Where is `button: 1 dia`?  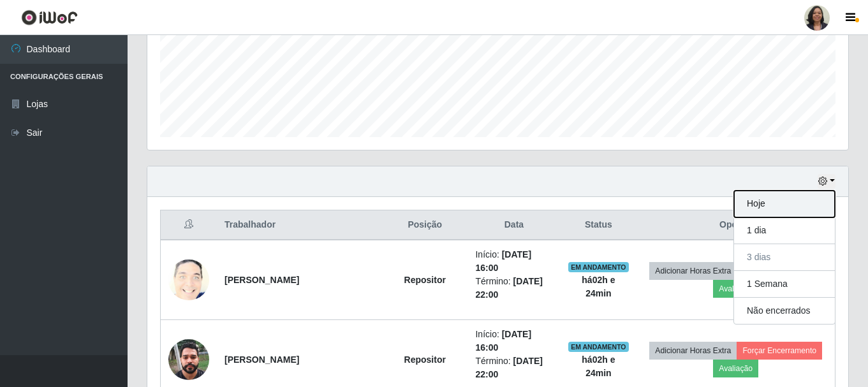
button: 1 dia is located at coordinates (785, 231).